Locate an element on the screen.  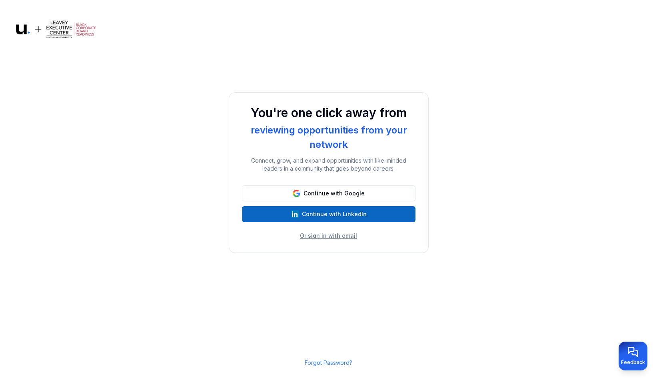
span: Feedback is located at coordinates (633, 363).